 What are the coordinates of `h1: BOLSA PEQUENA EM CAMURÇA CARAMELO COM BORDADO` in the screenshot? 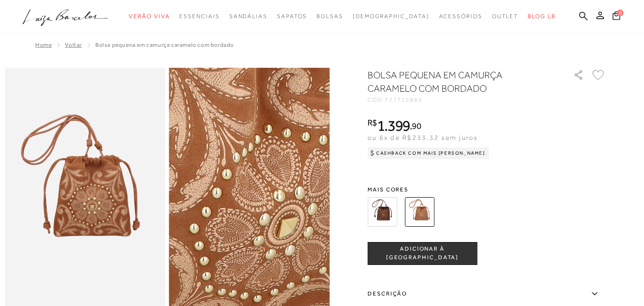 It's located at (456, 81).